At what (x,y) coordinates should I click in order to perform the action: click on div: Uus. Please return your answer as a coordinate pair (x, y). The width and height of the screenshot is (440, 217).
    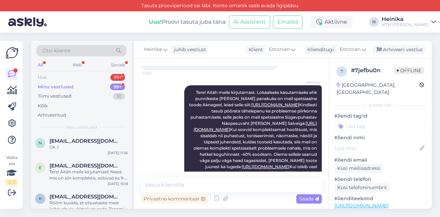
    Looking at the image, I should click on (42, 77).